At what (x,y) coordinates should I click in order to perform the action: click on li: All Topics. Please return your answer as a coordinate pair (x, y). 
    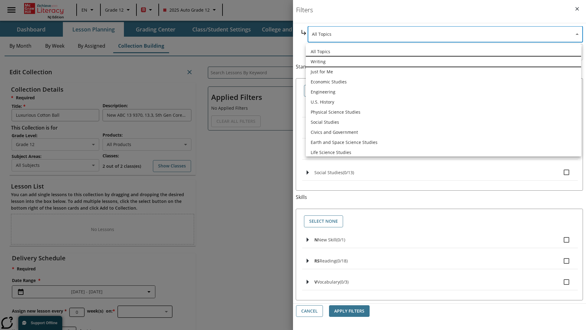
    Looking at the image, I should click on (444, 51).